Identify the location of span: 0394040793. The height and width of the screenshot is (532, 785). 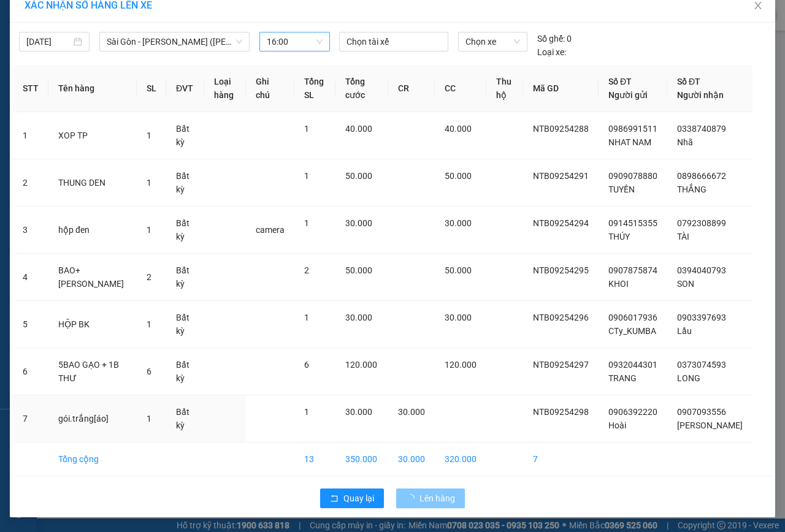
(701, 270).